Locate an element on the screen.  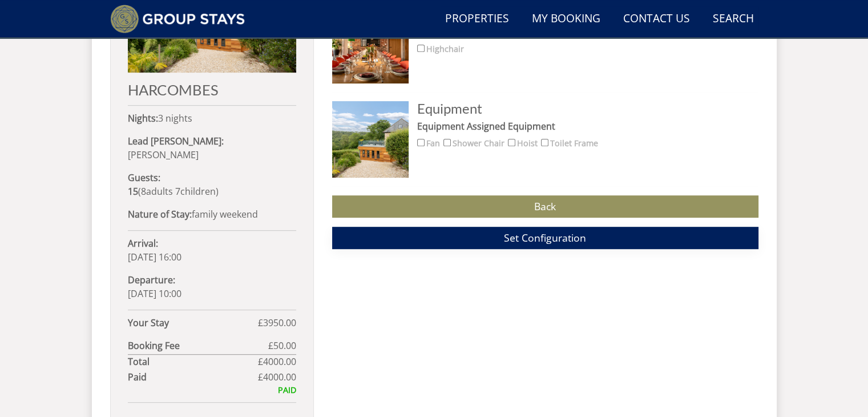
h2: HARCOMBES is located at coordinates (212, 90).